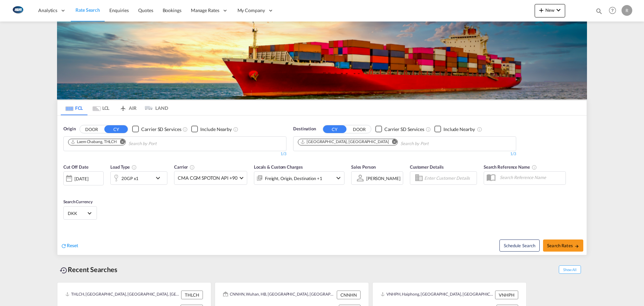  I want to click on span: New, so click(550, 10).